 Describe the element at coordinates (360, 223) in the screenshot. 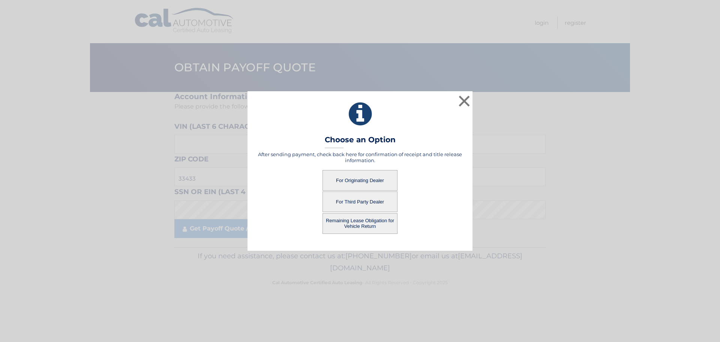

I see `button: Remaining Lease Obligation for Vehicle Return` at that location.